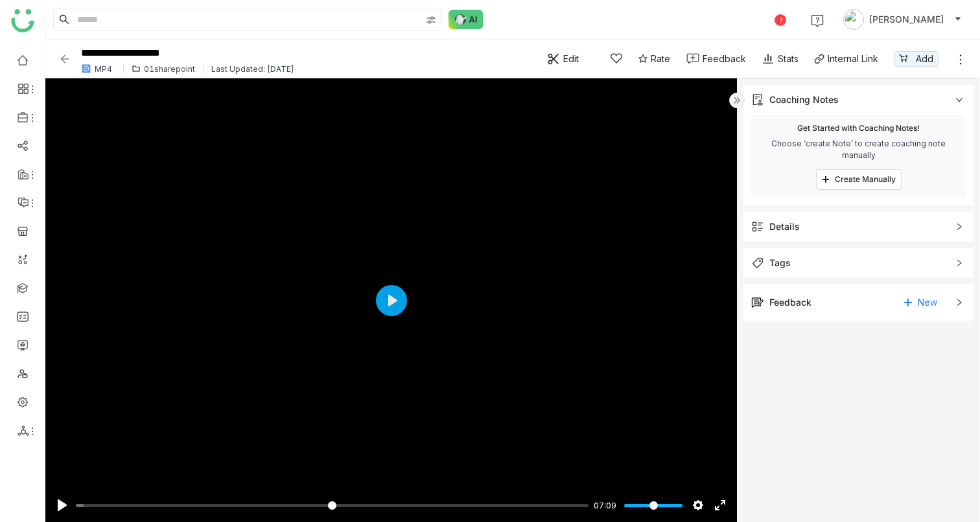  I want to click on img: folder.svg, so click(136, 69).